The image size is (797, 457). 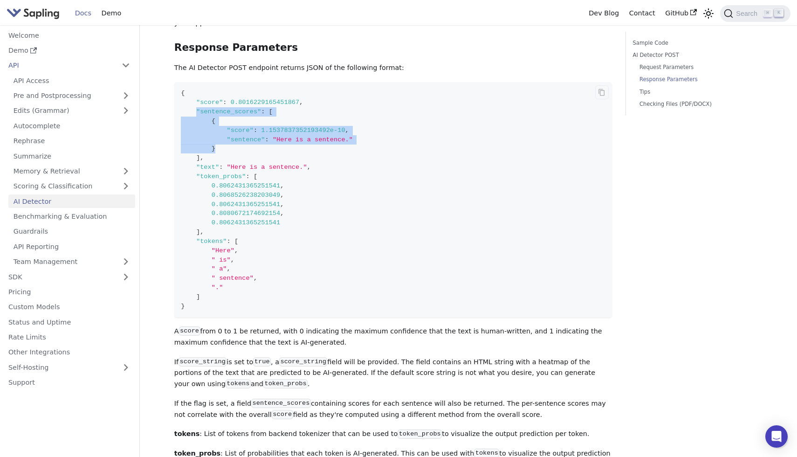 What do you see at coordinates (69, 35) in the screenshot?
I see `a: Welcome` at bounding box center [69, 35].